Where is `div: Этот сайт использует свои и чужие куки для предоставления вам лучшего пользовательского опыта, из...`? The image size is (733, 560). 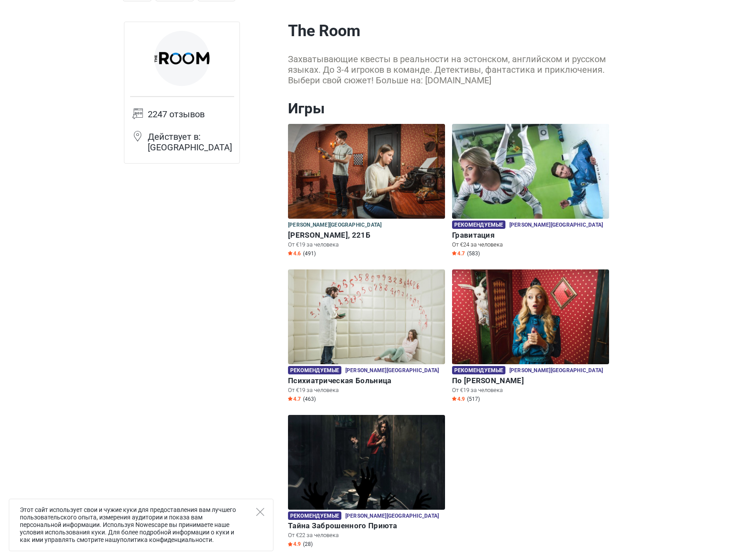
div: Этот сайт использует свои и чужие куки для предоставления вам лучшего пользовательского опыта, из... is located at coordinates (141, 525).